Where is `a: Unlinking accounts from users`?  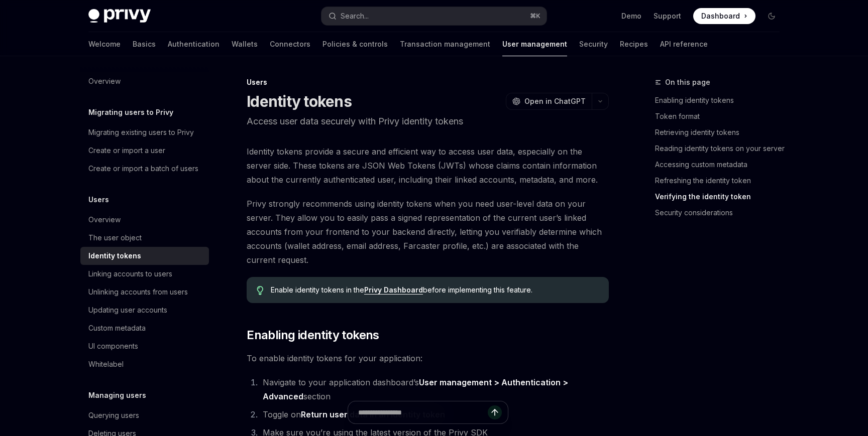
a: Unlinking accounts from users is located at coordinates (144, 292).